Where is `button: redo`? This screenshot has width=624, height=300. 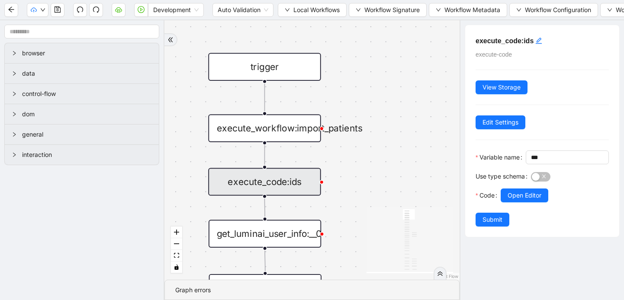
button: redo is located at coordinates (96, 10).